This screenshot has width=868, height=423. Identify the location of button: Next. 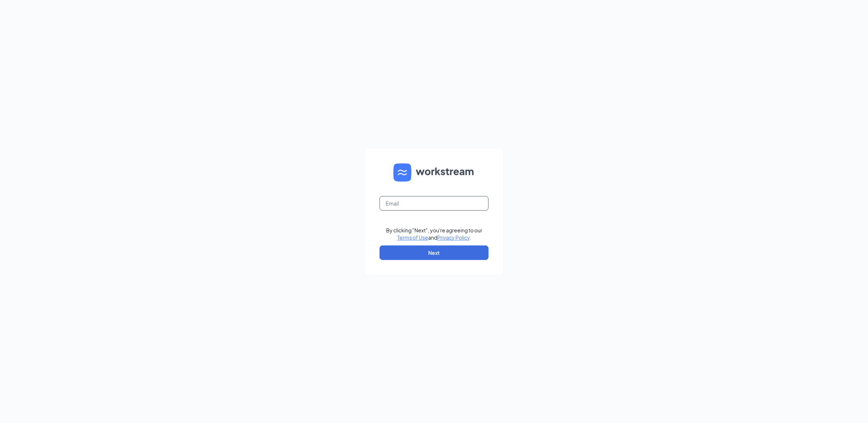
(434, 253).